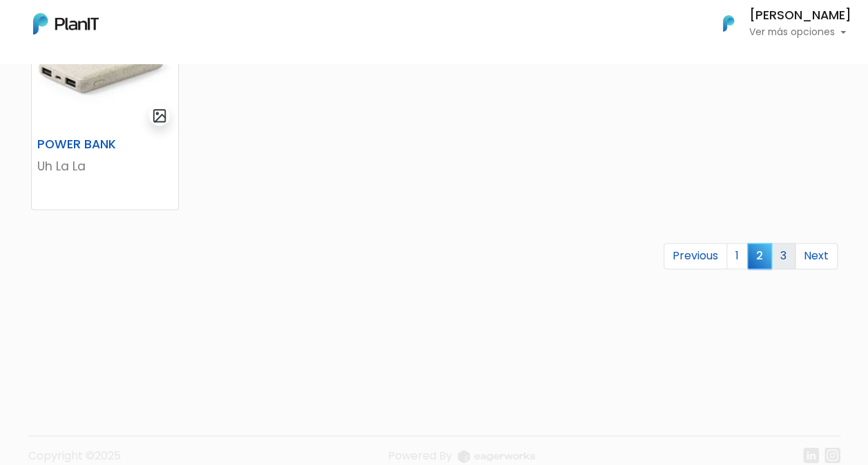  What do you see at coordinates (832, 455) in the screenshot?
I see `img: instagram-7ba2a2629254302ec2a9470e65da5de918c9f3c9a63008f8abed3140a32961bf.svg` at bounding box center [832, 455].